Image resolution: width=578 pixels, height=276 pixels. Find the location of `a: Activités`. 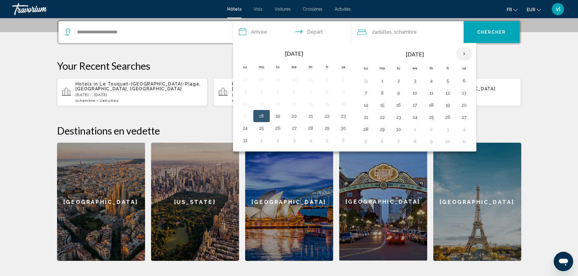

a: Activités is located at coordinates (343, 9).